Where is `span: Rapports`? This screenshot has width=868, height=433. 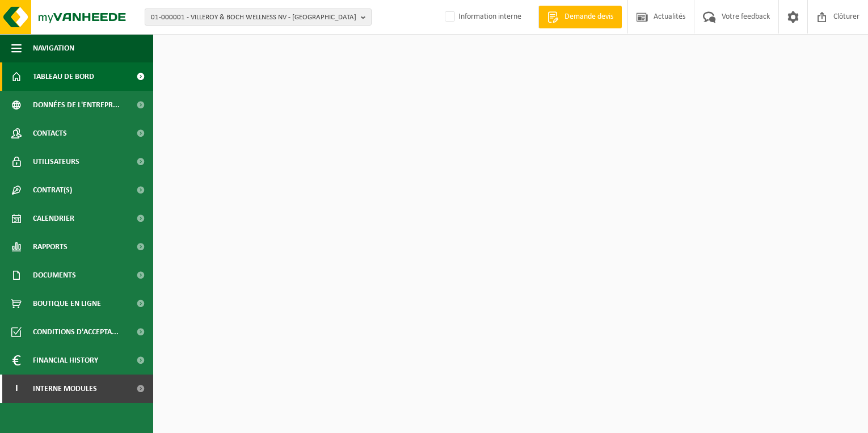
span: Rapports is located at coordinates (50, 247).